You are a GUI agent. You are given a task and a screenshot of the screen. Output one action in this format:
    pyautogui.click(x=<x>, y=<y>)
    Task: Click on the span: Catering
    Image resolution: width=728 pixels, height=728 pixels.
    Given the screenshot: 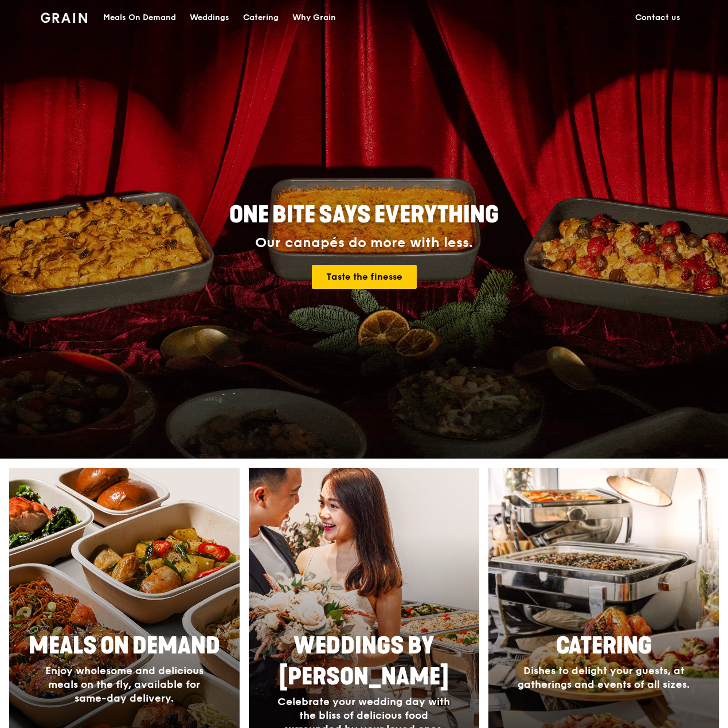 What is the action you would take?
    pyautogui.click(x=604, y=647)
    